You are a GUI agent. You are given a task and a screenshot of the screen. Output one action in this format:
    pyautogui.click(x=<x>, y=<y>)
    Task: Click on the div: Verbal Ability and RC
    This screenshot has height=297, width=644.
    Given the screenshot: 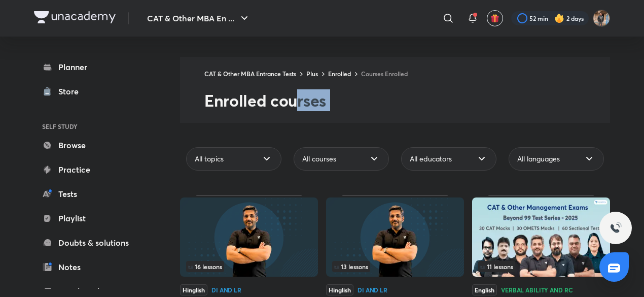 What is the action you would take?
    pyautogui.click(x=536, y=290)
    